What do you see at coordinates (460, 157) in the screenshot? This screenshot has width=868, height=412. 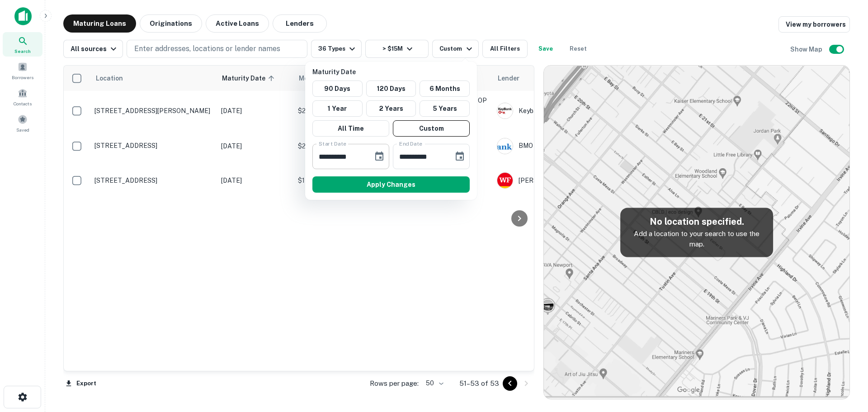 I see `button: Choose date, selected date is Mar 5, 2026` at bounding box center [460, 157].